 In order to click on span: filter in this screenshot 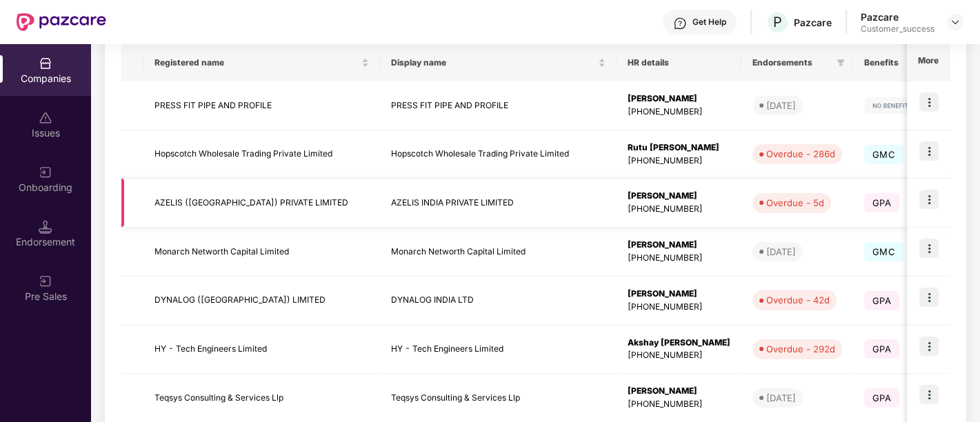, I will do `click(841, 63)`.